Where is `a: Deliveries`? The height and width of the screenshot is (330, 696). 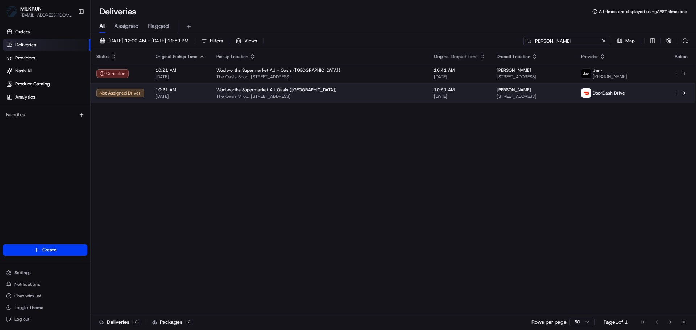 a: Deliveries is located at coordinates (46, 45).